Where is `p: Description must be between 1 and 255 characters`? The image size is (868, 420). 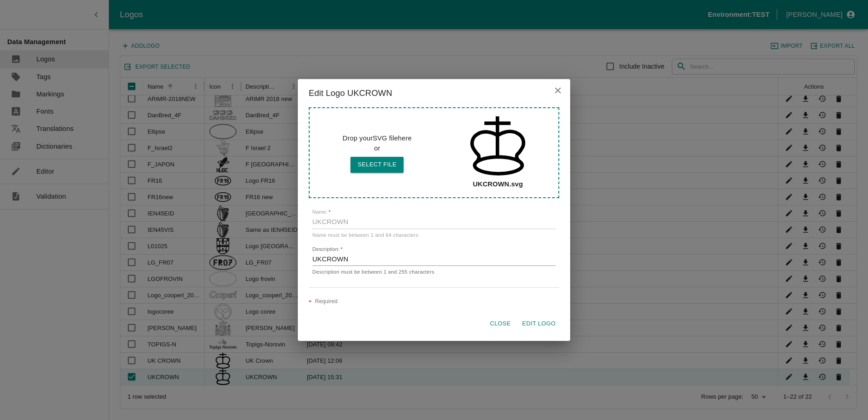 p: Description must be between 1 and 255 characters is located at coordinates (434, 272).